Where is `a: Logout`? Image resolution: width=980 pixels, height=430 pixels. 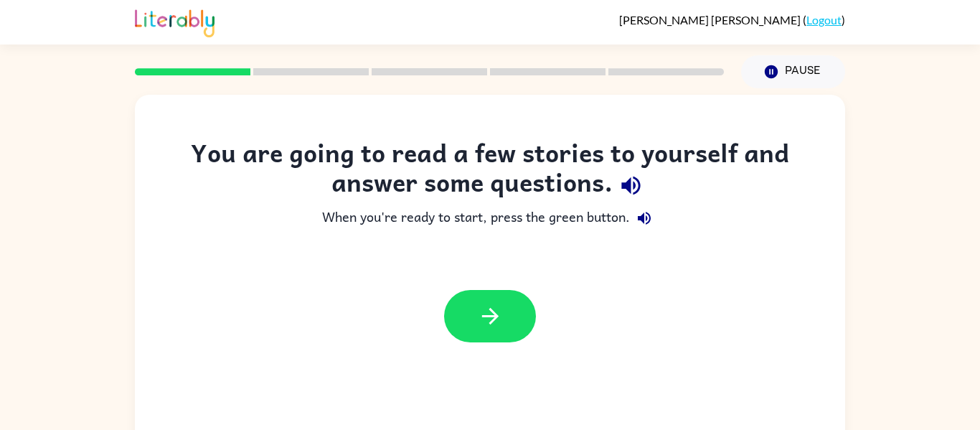
a: Logout is located at coordinates (823, 19).